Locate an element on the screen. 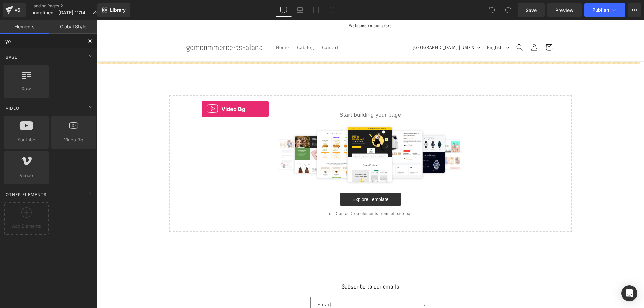 The width and height of the screenshot is (644, 308). a: Preview is located at coordinates (564, 10).